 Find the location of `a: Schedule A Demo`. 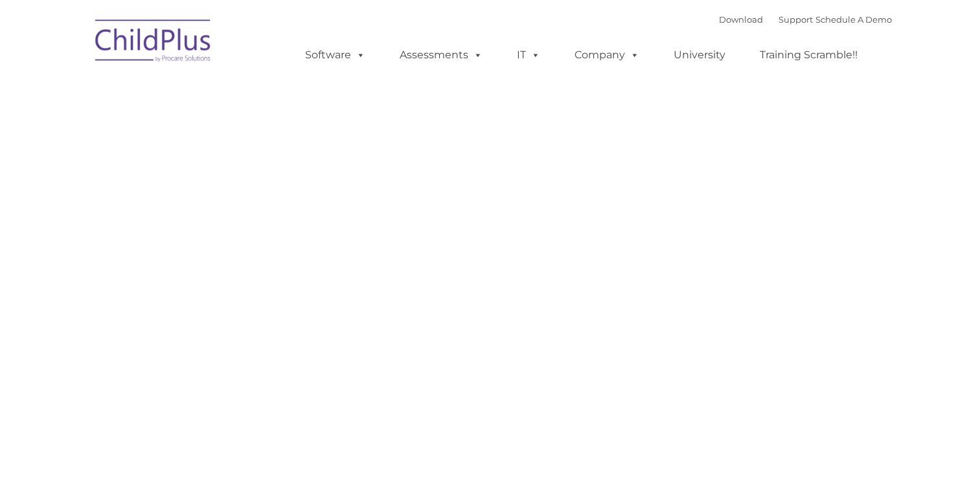

a: Schedule A Demo is located at coordinates (854, 19).